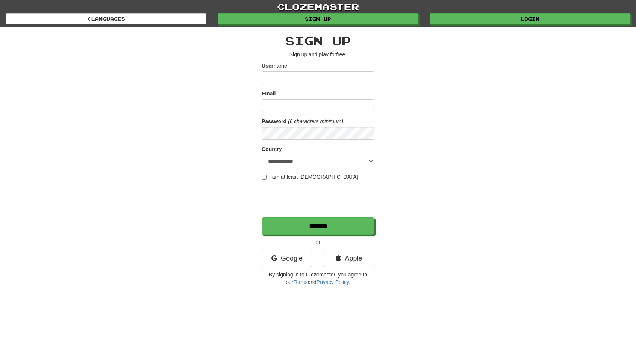  Describe the element at coordinates (300, 282) in the screenshot. I see `a: Terms` at that location.